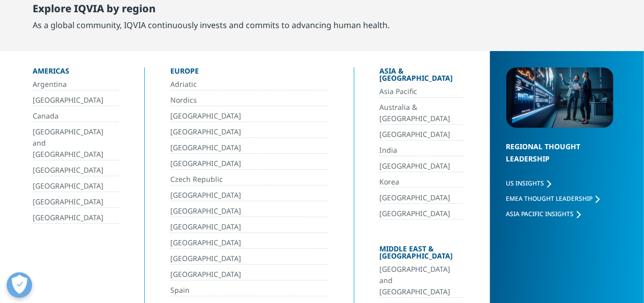  What do you see at coordinates (540, 214) in the screenshot?
I see `span: Asia Pacific Insights` at bounding box center [540, 214].